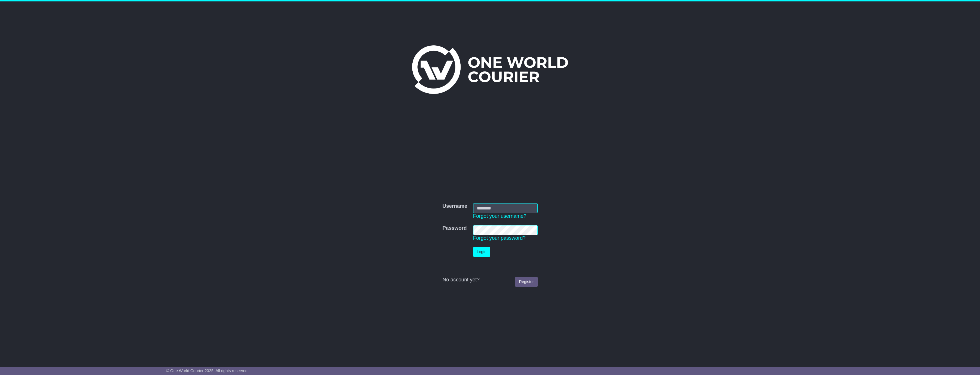 This screenshot has height=375, width=980. I want to click on button: Login, so click(482, 251).